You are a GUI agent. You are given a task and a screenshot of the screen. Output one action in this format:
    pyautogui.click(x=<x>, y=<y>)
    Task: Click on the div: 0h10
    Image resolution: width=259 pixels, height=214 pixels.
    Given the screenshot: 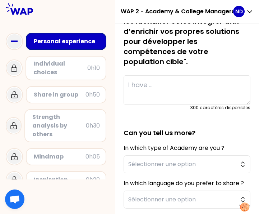 What is the action you would take?
    pyautogui.click(x=93, y=68)
    